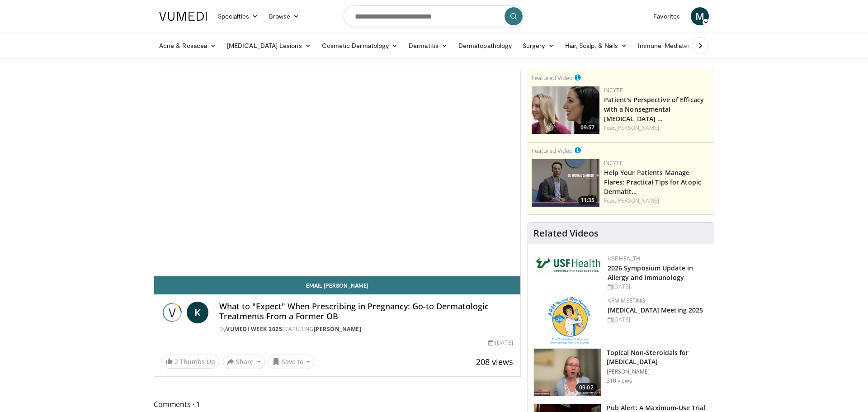 This screenshot has width=868, height=412. What do you see at coordinates (652, 182) in the screenshot?
I see `a: Help Your Patients Manage Flares: Practical Tips for Atopic Dermatit…` at bounding box center [652, 182].